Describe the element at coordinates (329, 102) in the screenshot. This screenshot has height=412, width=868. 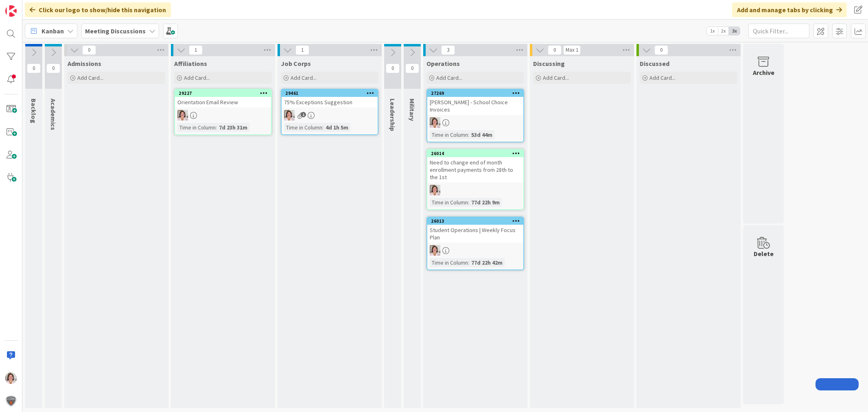
I see `div: 75% Exceptions Suggestion` at that location.